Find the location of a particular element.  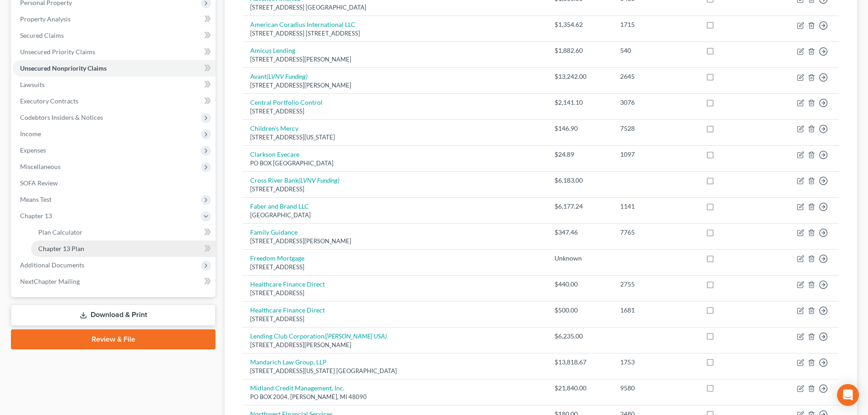

span: Miscellaneous is located at coordinates (40, 166).